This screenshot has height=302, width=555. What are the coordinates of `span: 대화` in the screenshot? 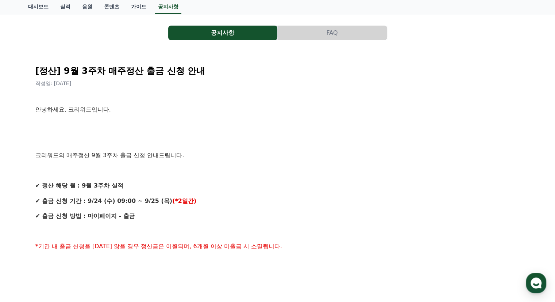 It's located at (71, 246).